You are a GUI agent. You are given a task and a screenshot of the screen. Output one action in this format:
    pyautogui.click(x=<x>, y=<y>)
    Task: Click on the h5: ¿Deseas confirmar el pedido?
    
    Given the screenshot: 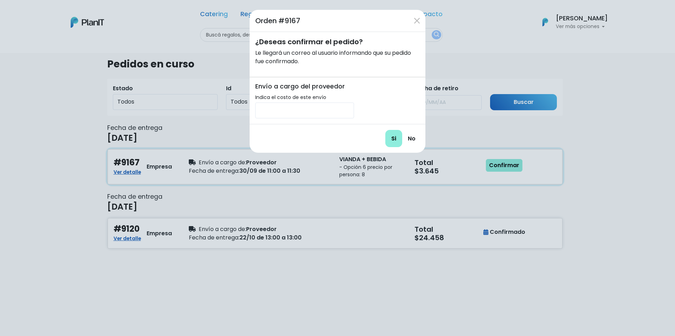 What is the action you would take?
    pyautogui.click(x=337, y=42)
    